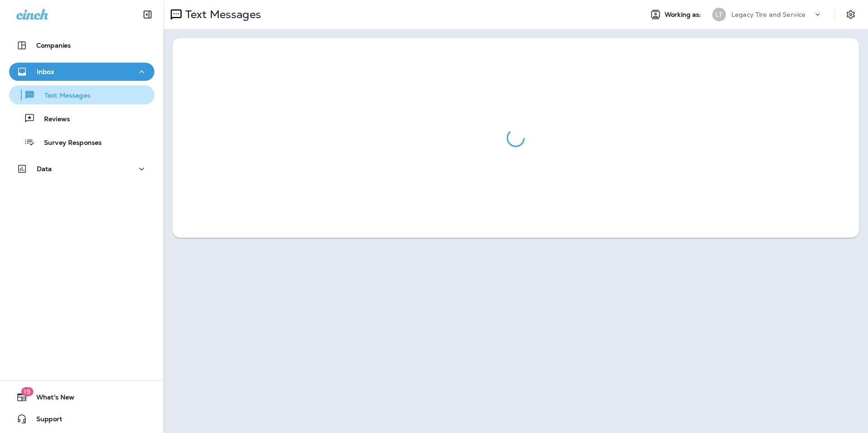 This screenshot has width=868, height=433. I want to click on span: Working as:, so click(683, 15).